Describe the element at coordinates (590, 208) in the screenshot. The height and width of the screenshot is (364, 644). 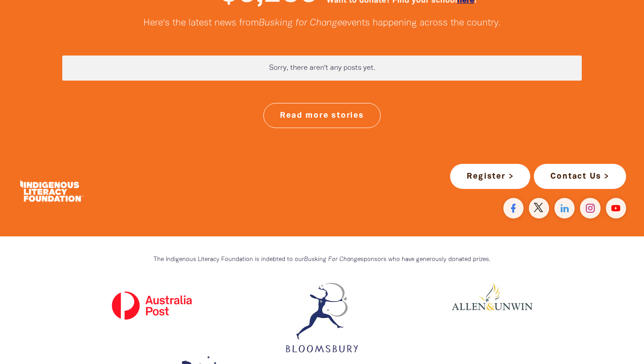
I see `a: Find us on Instagram` at that location.